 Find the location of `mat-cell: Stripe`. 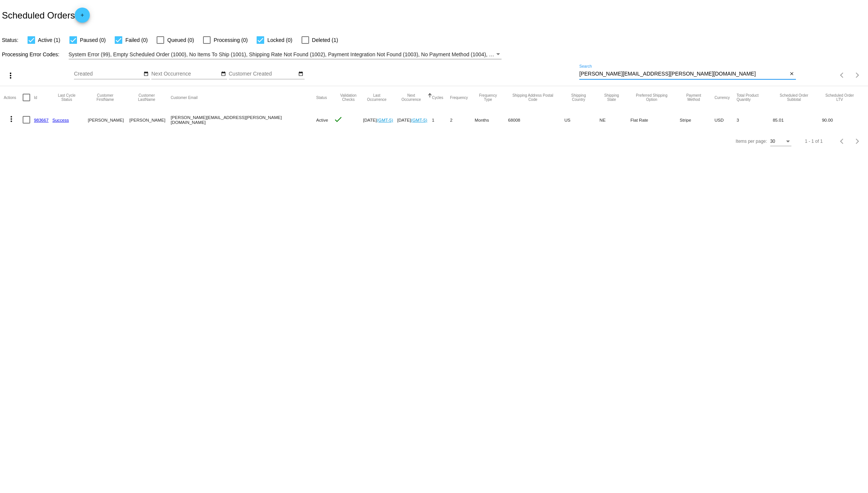

mat-cell: Stripe is located at coordinates (698, 120).